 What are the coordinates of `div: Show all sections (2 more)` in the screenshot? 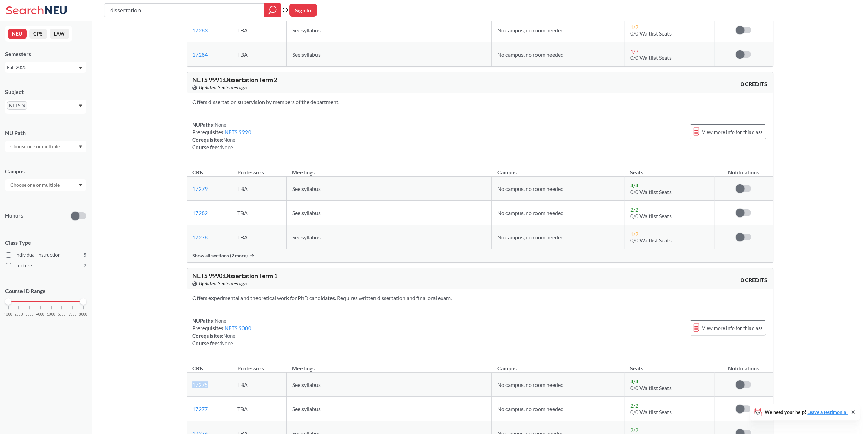 It's located at (480, 256).